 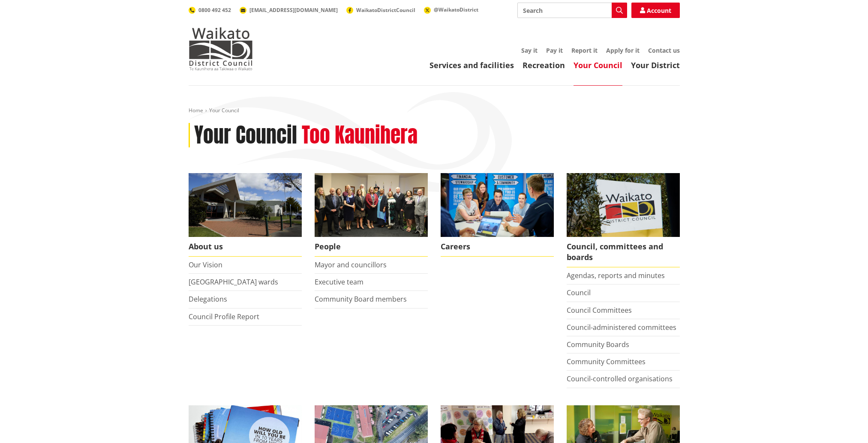 What do you see at coordinates (371, 215) in the screenshot?
I see `a: 2022 Council People` at bounding box center [371, 215].